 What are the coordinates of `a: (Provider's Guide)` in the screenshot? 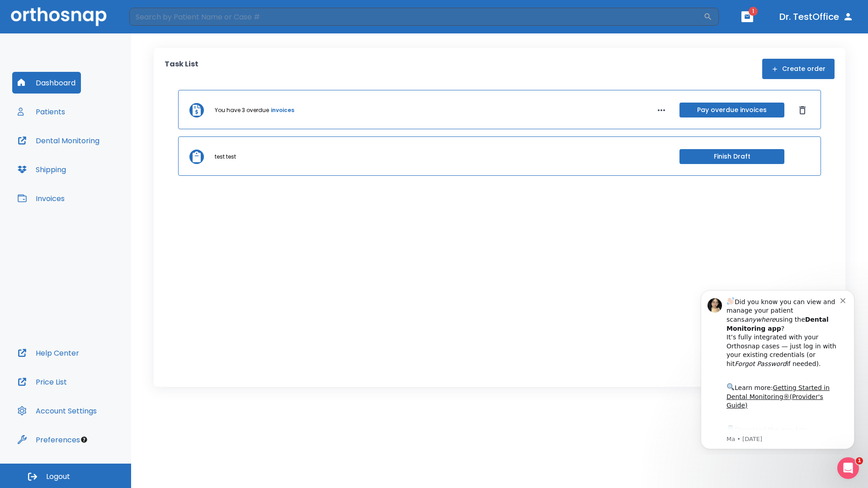 It's located at (87, 119).